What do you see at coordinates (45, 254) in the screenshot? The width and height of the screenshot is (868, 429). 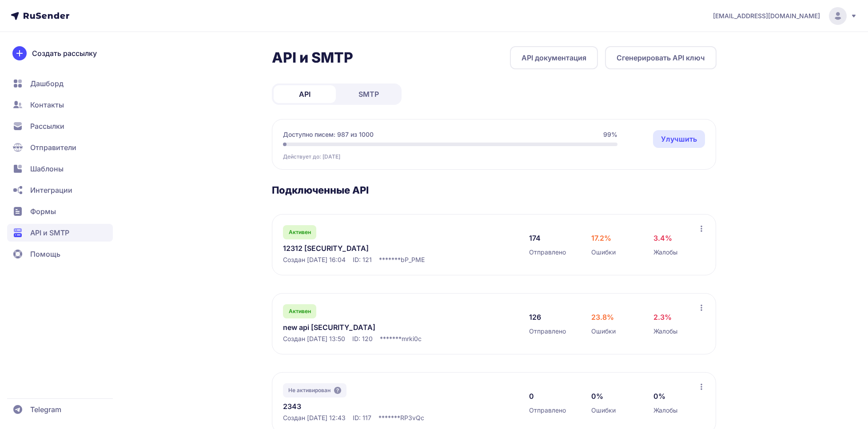 I see `span: Помощь` at bounding box center [45, 254].